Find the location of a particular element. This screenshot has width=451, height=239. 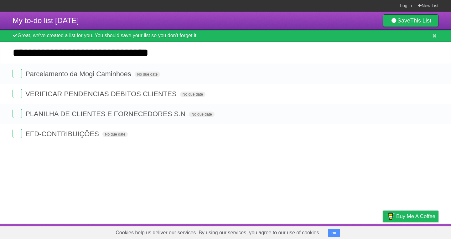

b: This List is located at coordinates (420, 21).